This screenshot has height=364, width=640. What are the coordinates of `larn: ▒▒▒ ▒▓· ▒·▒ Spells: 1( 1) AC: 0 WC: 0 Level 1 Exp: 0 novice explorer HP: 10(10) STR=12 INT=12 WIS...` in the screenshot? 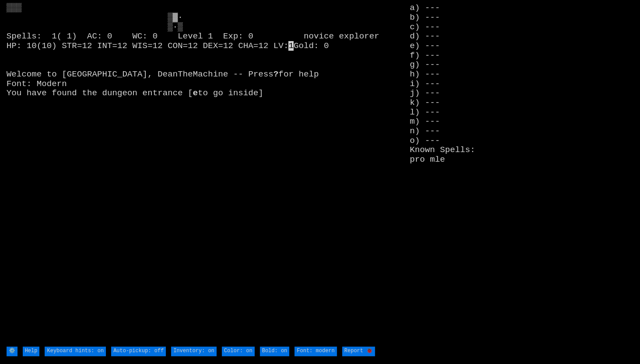 It's located at (208, 174).